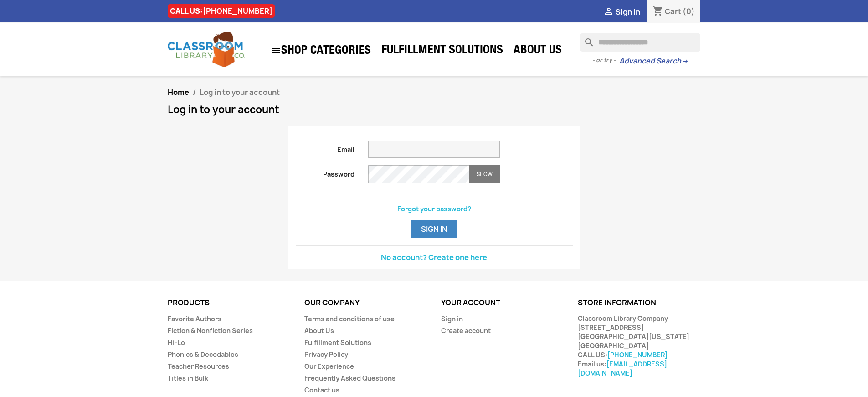 The width and height of the screenshot is (868, 397). Describe the element at coordinates (434, 109) in the screenshot. I see `h1: Log in to your account` at that location.